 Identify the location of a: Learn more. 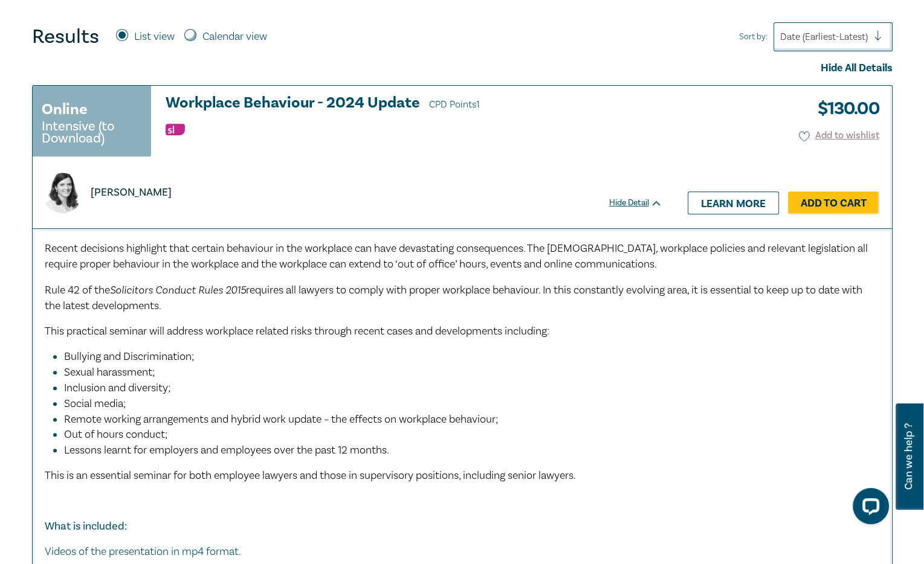
(733, 203).